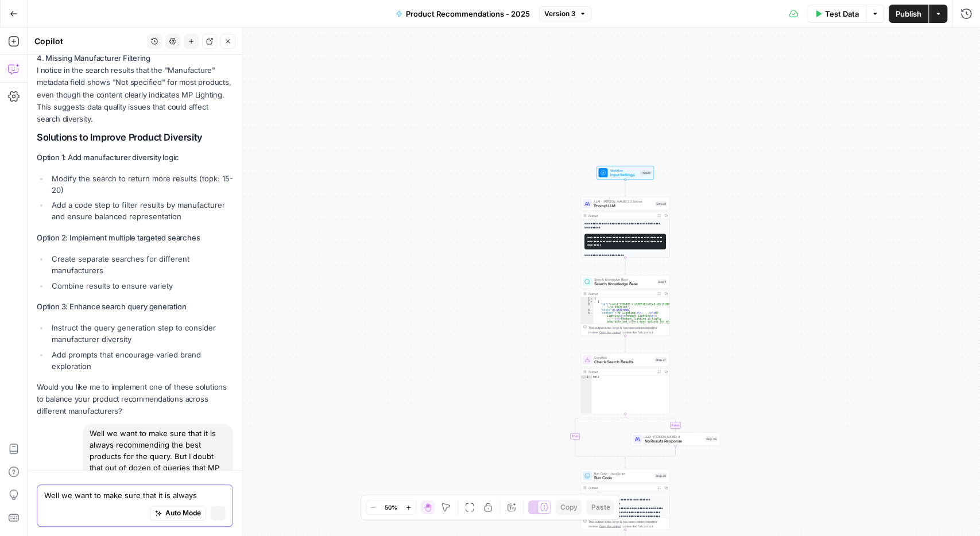 This screenshot has height=536, width=980. I want to click on div: 3, so click(587, 306).